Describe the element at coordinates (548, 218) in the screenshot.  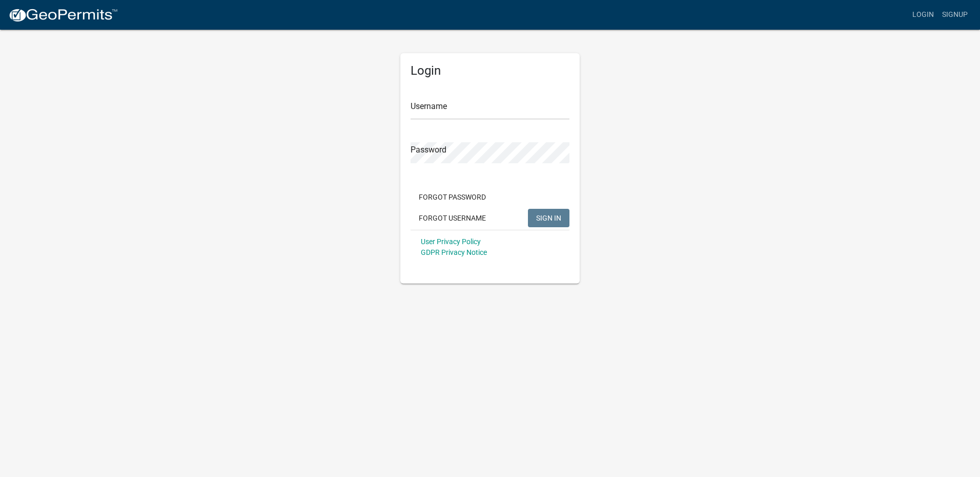
I see `button: SIGN IN` at that location.